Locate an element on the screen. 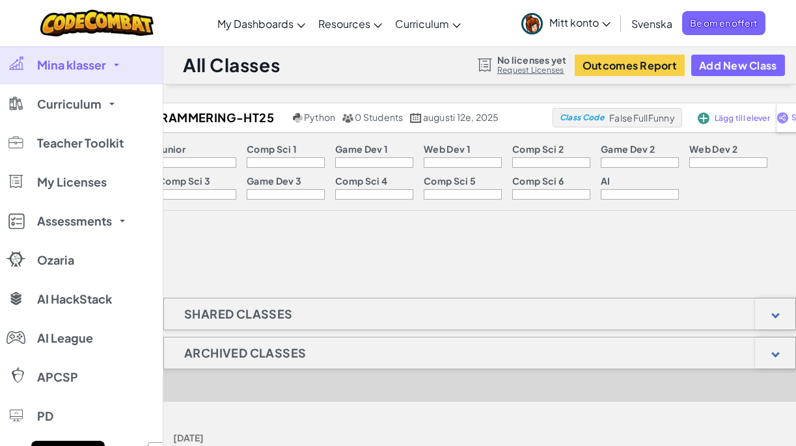  p: Comp Sci 1 is located at coordinates (271, 149).